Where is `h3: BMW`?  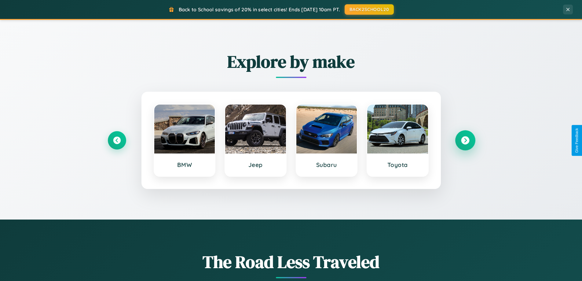 h3: BMW is located at coordinates (184, 165).